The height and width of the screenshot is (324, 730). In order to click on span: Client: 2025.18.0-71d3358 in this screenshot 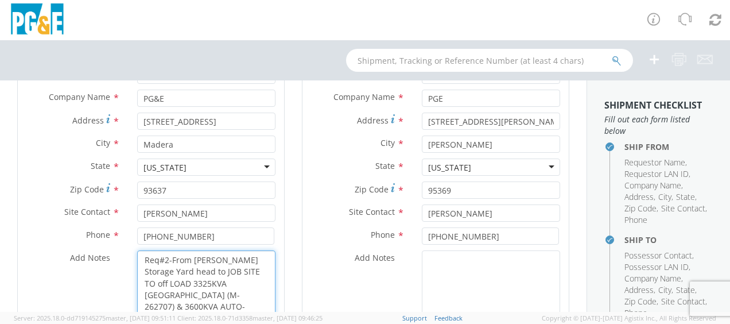, I will do `click(250, 318)`.